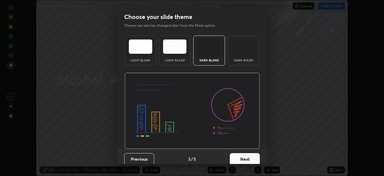  What do you see at coordinates (244, 47) in the screenshot?
I see `img: darkRuledTheme.de295e13.svg` at bounding box center [244, 47].